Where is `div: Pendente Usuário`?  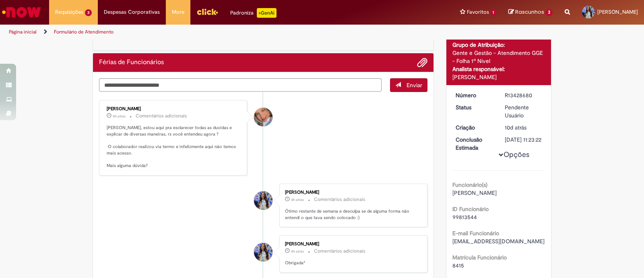
div: Pendente Usuário is located at coordinates (523, 111).